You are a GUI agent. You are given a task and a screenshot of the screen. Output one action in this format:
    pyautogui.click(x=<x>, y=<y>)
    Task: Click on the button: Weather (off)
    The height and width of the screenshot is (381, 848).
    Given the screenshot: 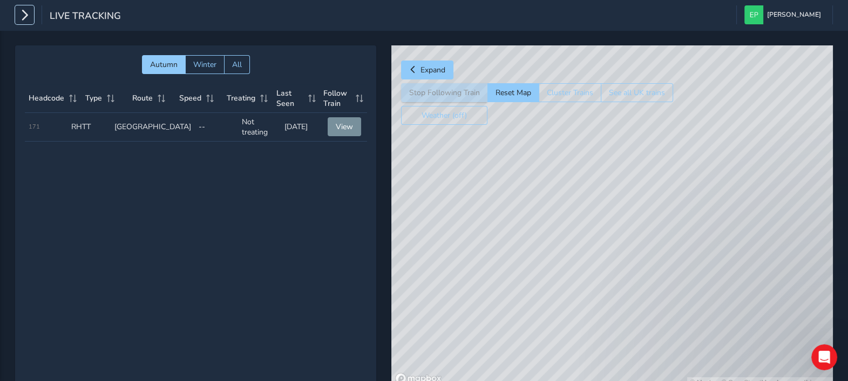 What is the action you would take?
    pyautogui.click(x=444, y=115)
    